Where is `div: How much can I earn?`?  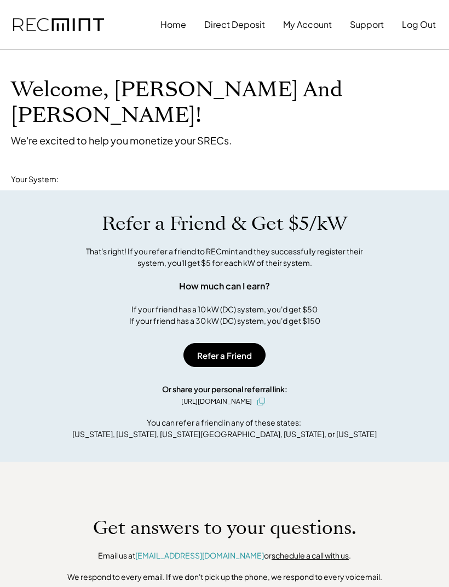
div: How much can I earn? is located at coordinates (224, 286).